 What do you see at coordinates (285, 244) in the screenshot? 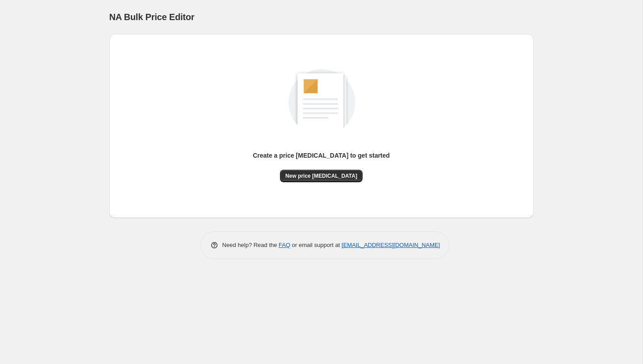
I see `a: FAQ` at bounding box center [285, 244].